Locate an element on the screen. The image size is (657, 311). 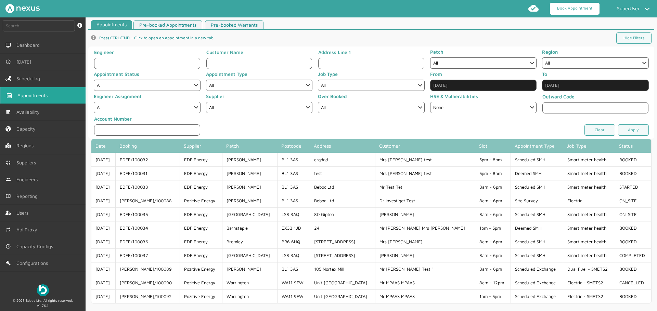
label: HSE & Vulnerabilities is located at coordinates (483, 96).